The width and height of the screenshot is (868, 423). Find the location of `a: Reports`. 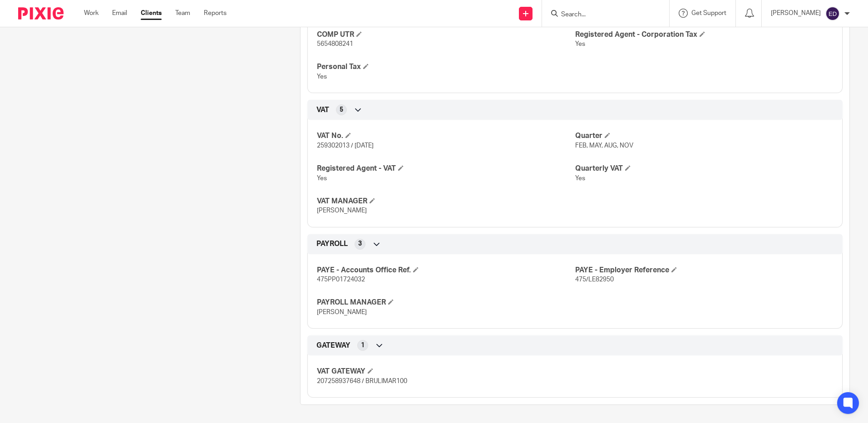

a: Reports is located at coordinates (215, 13).